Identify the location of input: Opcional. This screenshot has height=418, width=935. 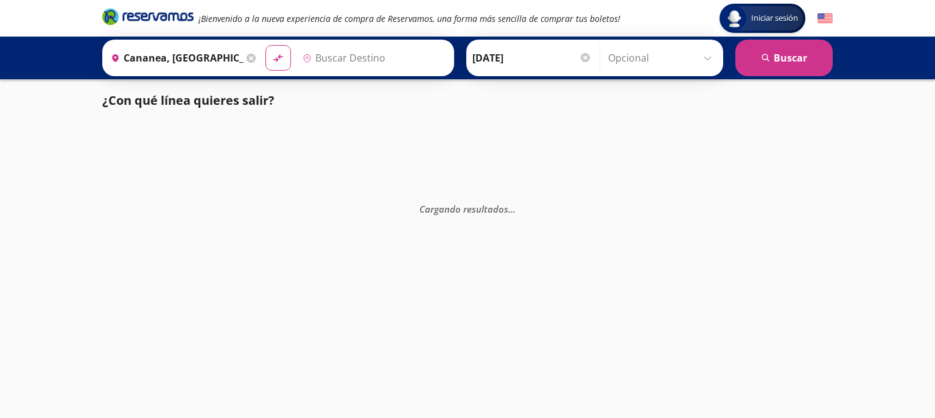
(662, 58).